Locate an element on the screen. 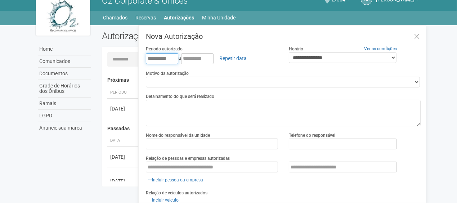 This screenshot has width=457, height=203. a: Grade de Horários dos Ônibus is located at coordinates (64, 89).